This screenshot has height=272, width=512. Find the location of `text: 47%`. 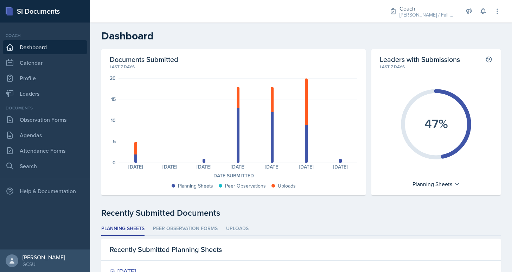

text: 47% is located at coordinates (436, 124).